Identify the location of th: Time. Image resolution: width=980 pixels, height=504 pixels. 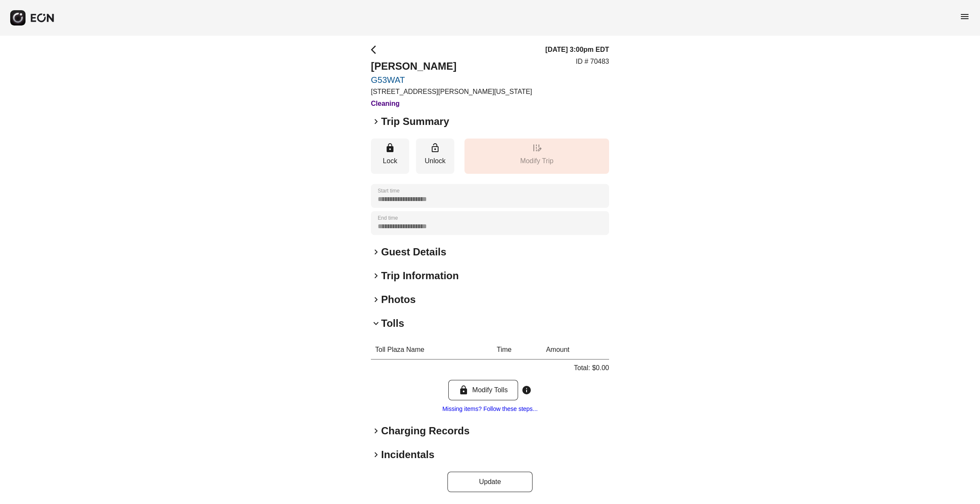
(517, 350).